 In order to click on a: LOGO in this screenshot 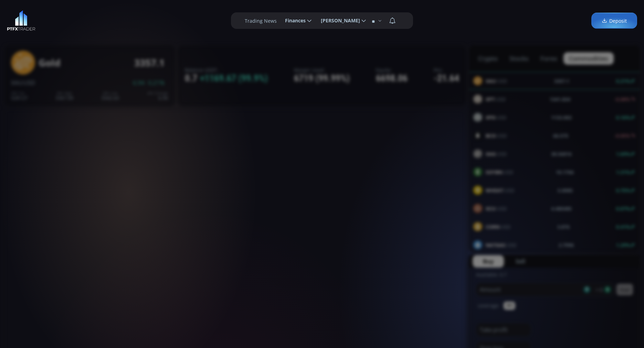, I will do `click(21, 21)`.